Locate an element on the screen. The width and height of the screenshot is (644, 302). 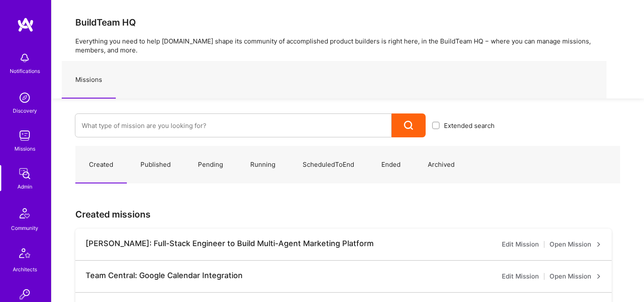
i: icon Search is located at coordinates (408, 125).